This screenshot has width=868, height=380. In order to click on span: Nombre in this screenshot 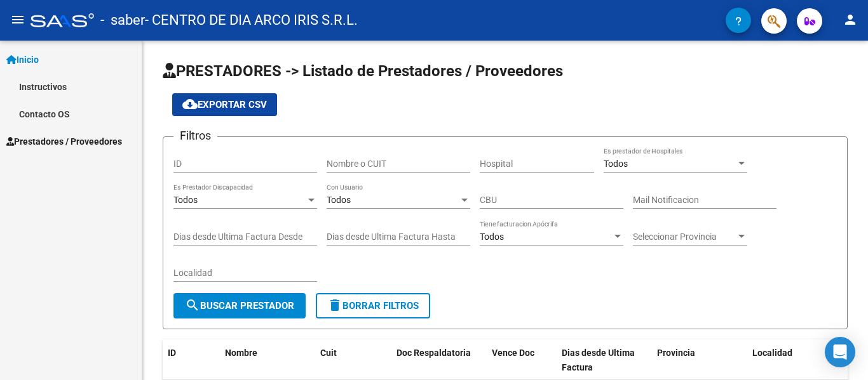, I will do `click(241, 353)`.